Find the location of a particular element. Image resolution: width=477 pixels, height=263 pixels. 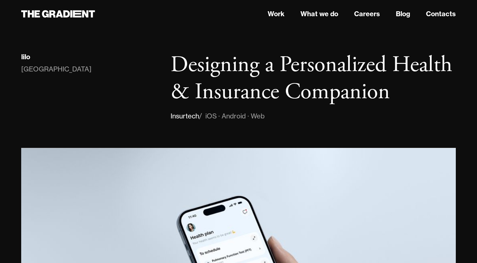

a: Blog is located at coordinates (403, 14).